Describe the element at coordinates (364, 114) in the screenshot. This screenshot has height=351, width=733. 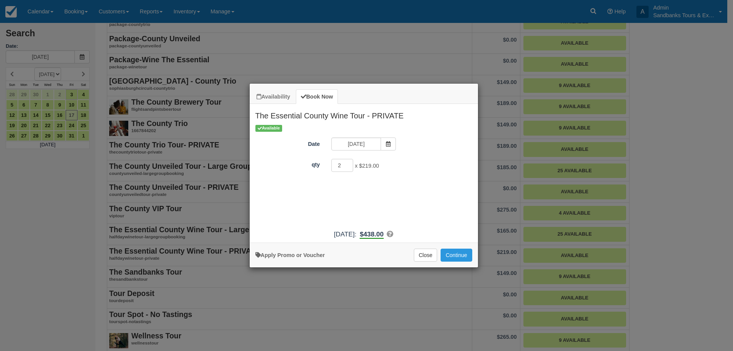
I see `h2: The Essential County Wine Tour - PRIVATE` at that location.